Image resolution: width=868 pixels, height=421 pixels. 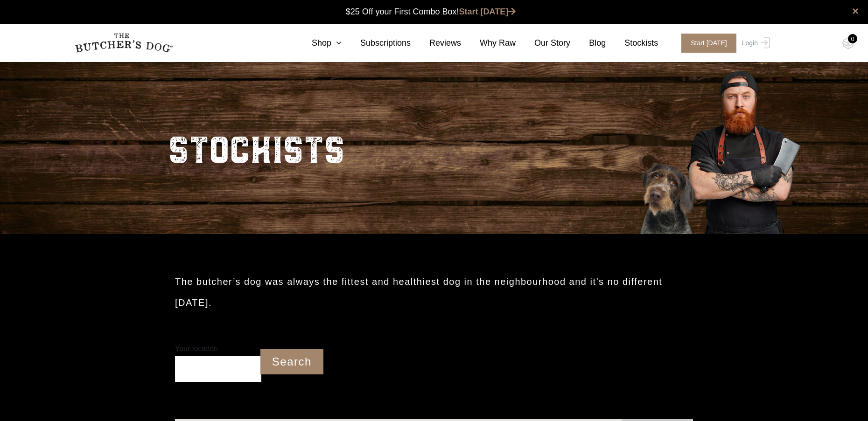 I want to click on a: Shop, so click(x=317, y=43).